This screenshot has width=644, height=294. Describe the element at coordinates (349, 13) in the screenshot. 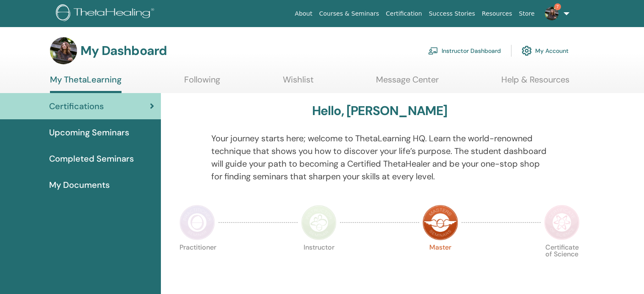

I see `a: Courses & Seminars` at that location.